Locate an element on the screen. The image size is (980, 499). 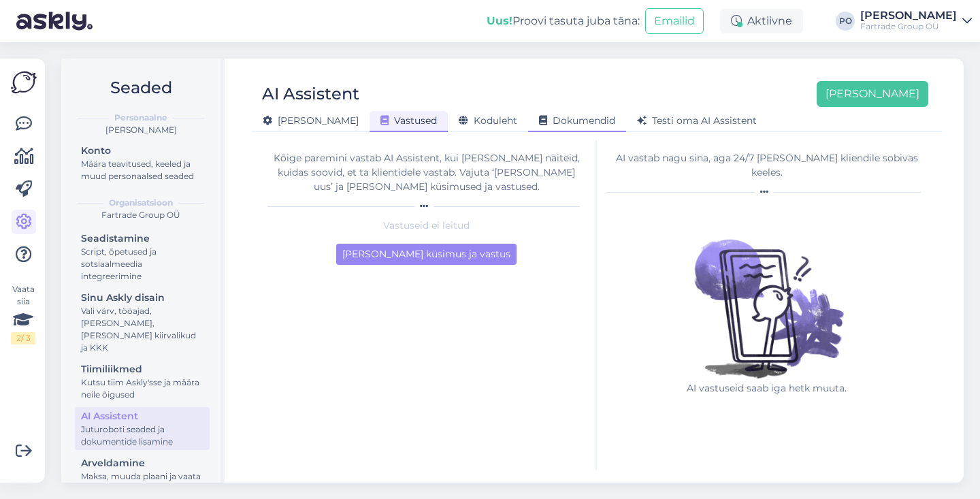
div: Arveldamine is located at coordinates (142, 463).